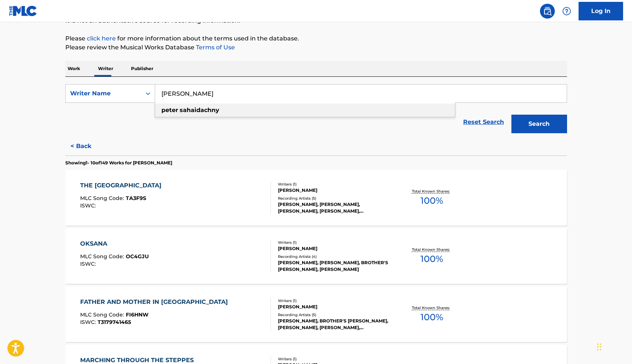 The width and height of the screenshot is (632, 364). Describe the element at coordinates (599, 347) in the screenshot. I see `div: Drag` at that location.